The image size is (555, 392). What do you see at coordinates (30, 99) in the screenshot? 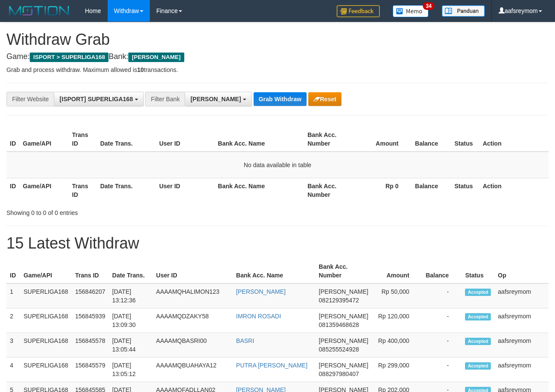
I see `div: Filter Website` at bounding box center [30, 99].